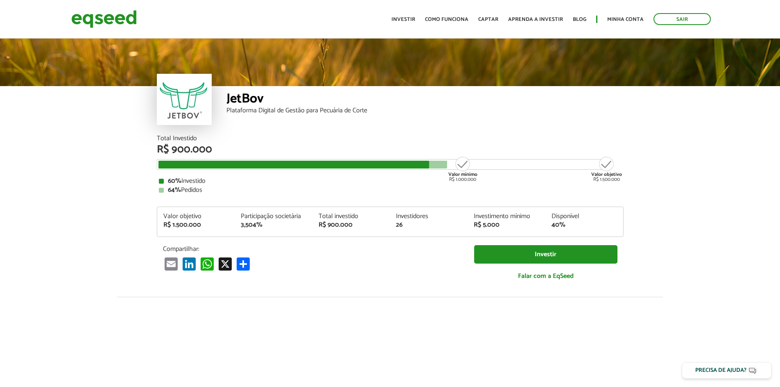 The image size is (780, 387). I want to click on div: 3,504%, so click(274, 225).